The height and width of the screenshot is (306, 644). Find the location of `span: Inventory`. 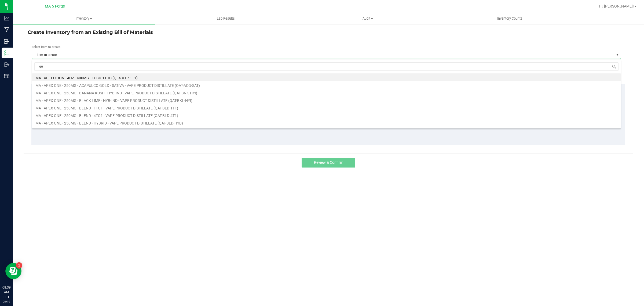

span: Inventory is located at coordinates (84, 19).